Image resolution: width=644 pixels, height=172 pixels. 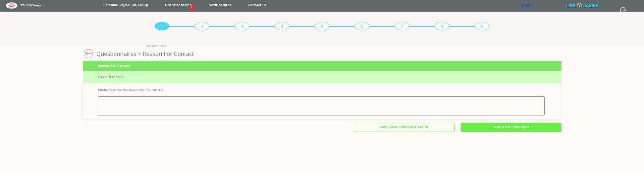 I want to click on label: 77 - 3.06 Years, so click(x=39, y=6).